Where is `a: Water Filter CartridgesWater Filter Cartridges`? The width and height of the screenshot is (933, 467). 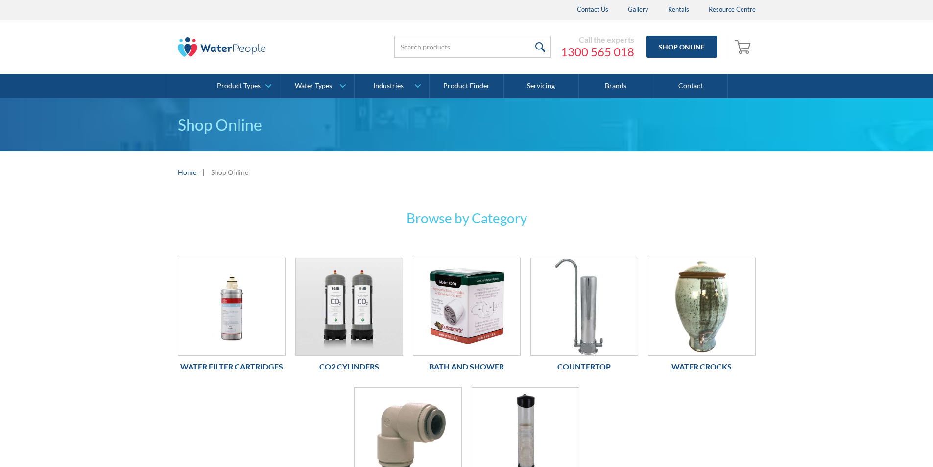
a: Water Filter CartridgesWater Filter Cartridges is located at coordinates (232, 317).